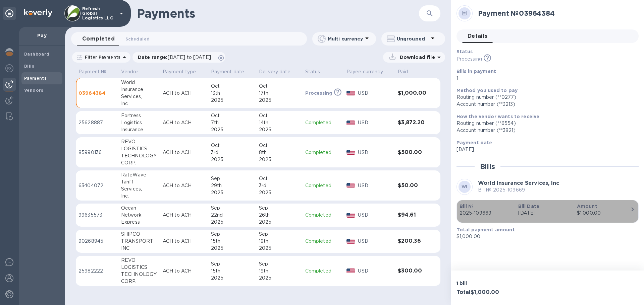  What do you see at coordinates (138, 39) in the screenshot?
I see `span: Scheduled` at bounding box center [138, 39].